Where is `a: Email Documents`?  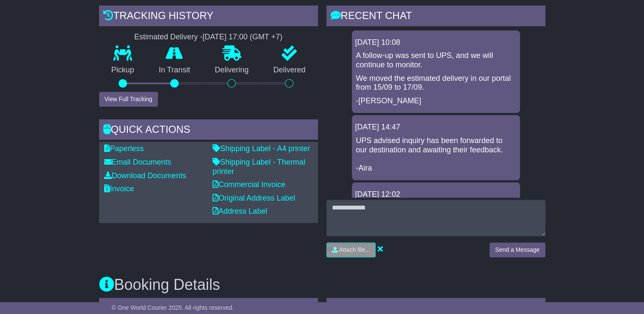
a: Email Documents is located at coordinates (138, 162).